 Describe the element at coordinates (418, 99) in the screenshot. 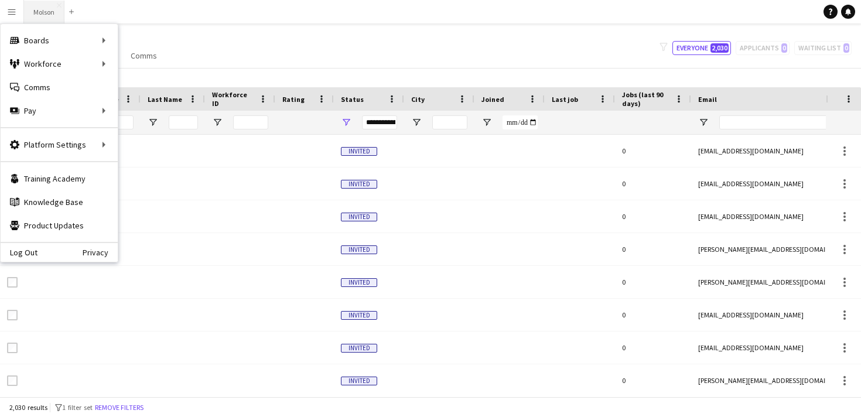

I see `span: City` at that location.